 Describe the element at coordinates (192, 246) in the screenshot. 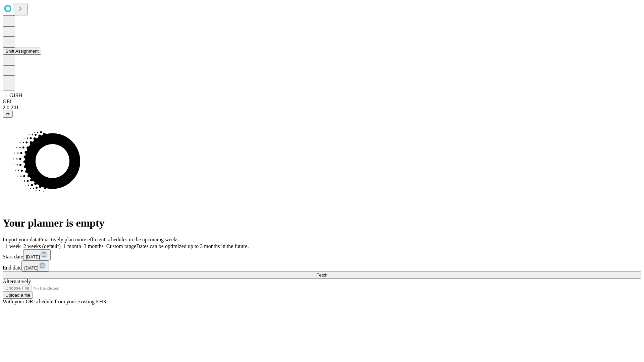

I see `span: Dates can be optimized up to 3 months in the future.` at that location.